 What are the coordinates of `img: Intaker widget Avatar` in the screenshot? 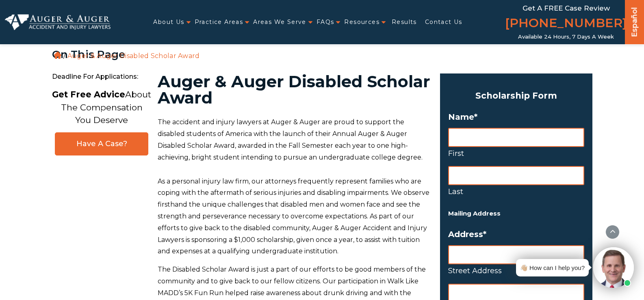 It's located at (613, 268).